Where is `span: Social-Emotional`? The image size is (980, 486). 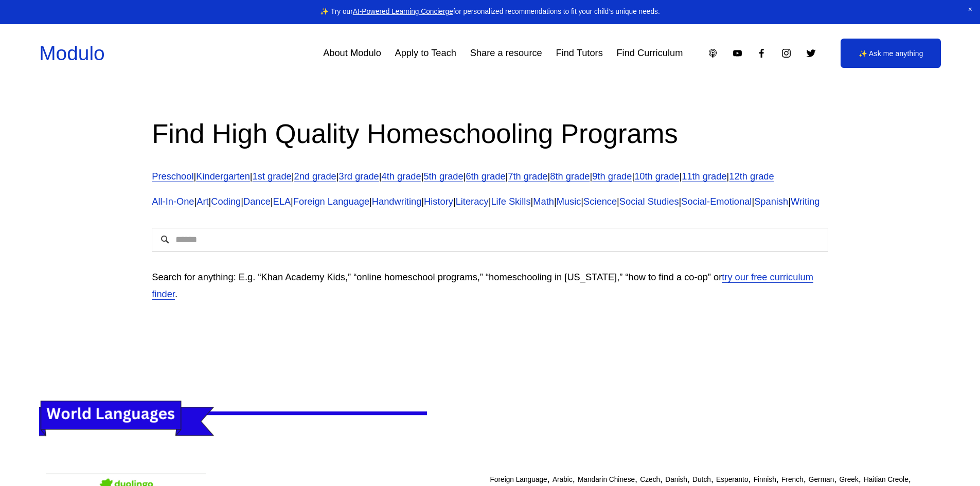
span: Social-Emotional is located at coordinates (716, 201).